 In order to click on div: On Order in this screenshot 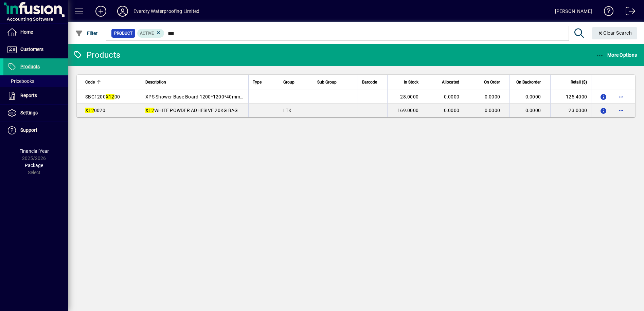, I will do `click(489, 82)`.